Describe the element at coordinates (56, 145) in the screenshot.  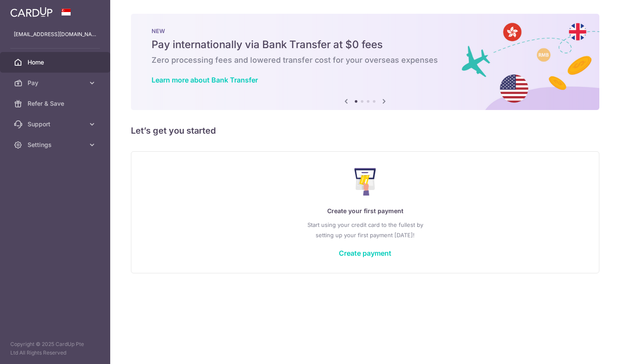
I see `span: Settings` at that location.